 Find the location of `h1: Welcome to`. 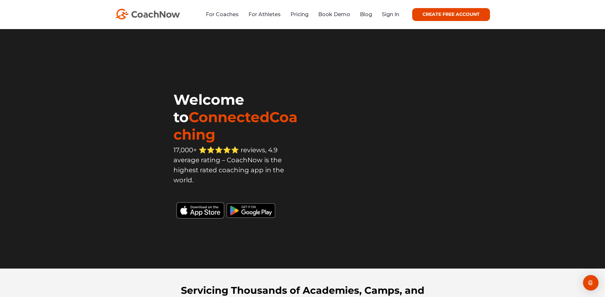

h1: Welcome to is located at coordinates (238, 117).